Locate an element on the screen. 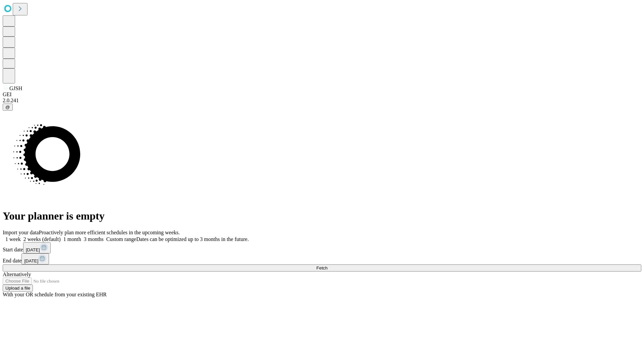 Image resolution: width=644 pixels, height=362 pixels. span: With your OR schedule from your existing EHR is located at coordinates (54, 294).